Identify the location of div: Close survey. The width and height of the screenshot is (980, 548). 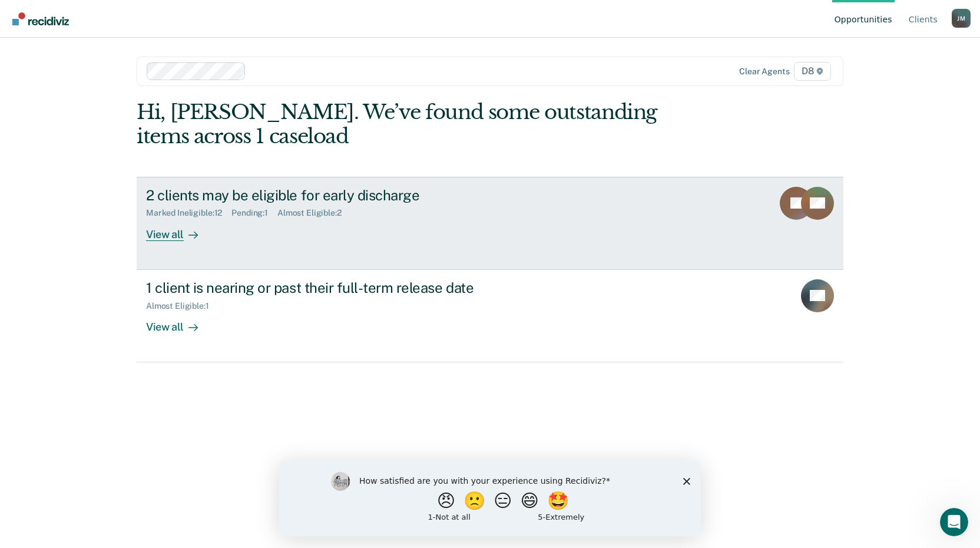
(408, 21).